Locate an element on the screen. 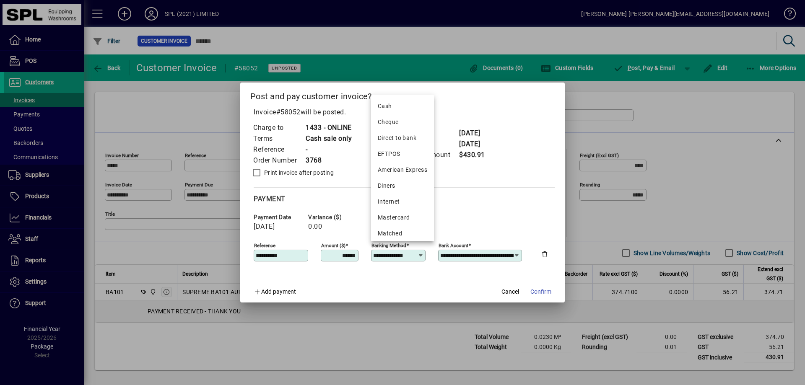 The height and width of the screenshot is (385, 805). span: #58052 is located at coordinates (288, 112).